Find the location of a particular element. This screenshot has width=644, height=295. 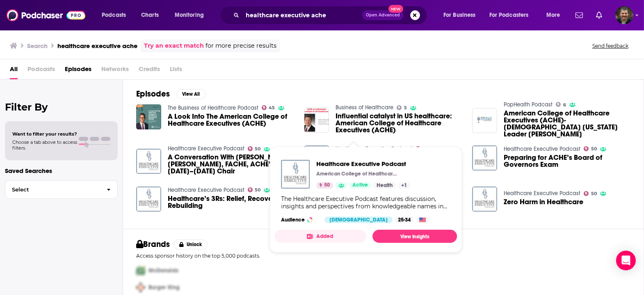

a: All is located at coordinates (14, 71).